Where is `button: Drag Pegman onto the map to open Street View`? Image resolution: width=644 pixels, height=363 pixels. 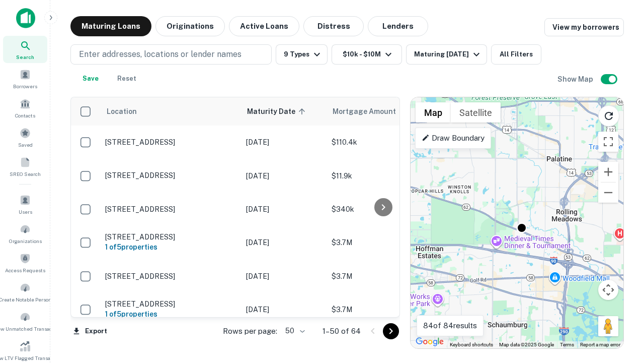 button: Drag Pegman onto the map to open Street View is located at coordinates (609, 326).